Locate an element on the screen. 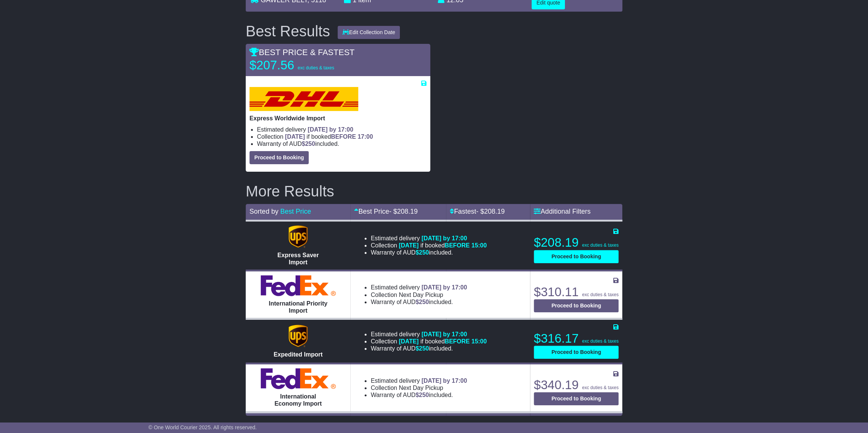  p: $208.19 is located at coordinates (576, 243).